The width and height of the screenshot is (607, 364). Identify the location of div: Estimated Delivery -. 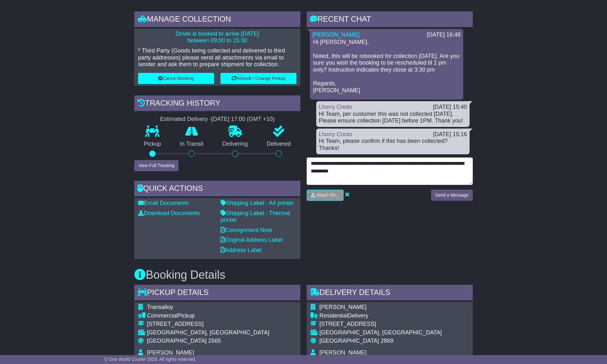
(217, 119).